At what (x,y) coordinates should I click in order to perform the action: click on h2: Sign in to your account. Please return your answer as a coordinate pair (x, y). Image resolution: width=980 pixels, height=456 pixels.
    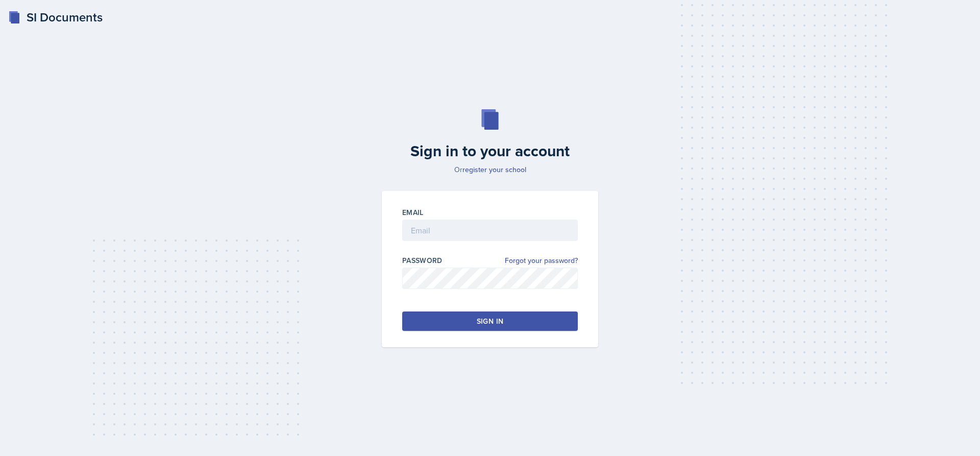
    Looking at the image, I should click on (490, 151).